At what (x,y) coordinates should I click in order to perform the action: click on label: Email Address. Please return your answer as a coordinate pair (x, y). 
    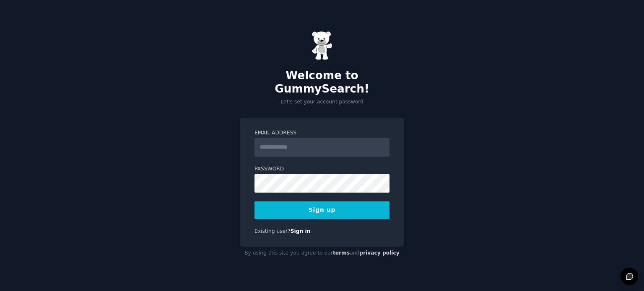
    Looking at the image, I should click on (322, 133).